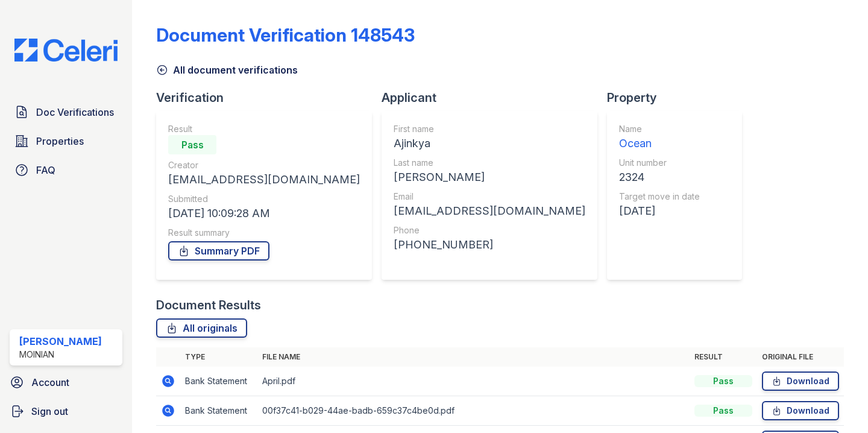 Image resolution: width=868 pixels, height=433 pixels. What do you see at coordinates (490, 197) in the screenshot?
I see `div: Email` at bounding box center [490, 197].